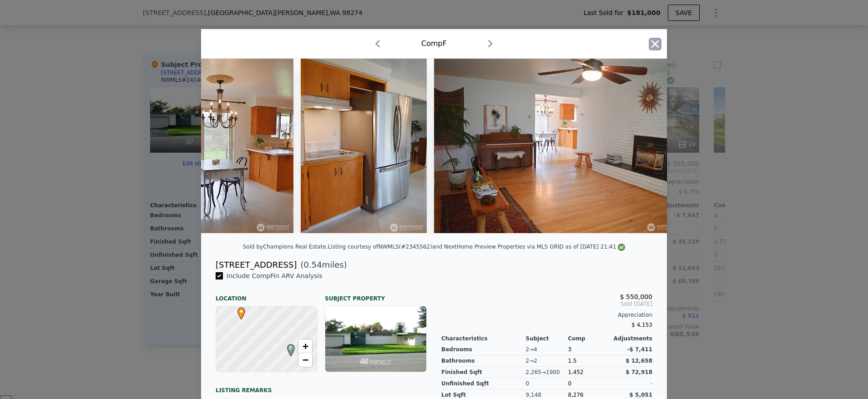 This screenshot has height=399, width=868. What do you see at coordinates (313, 264) in the screenshot?
I see `span: 0.54` at bounding box center [313, 264].